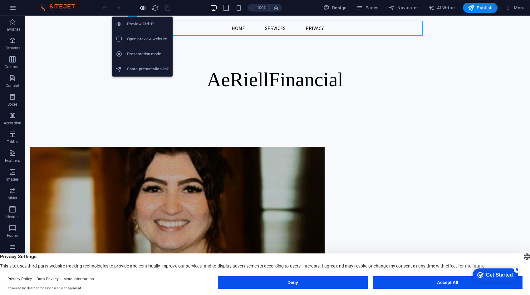 The image size is (530, 295). I want to click on p: Elements, so click(12, 48).